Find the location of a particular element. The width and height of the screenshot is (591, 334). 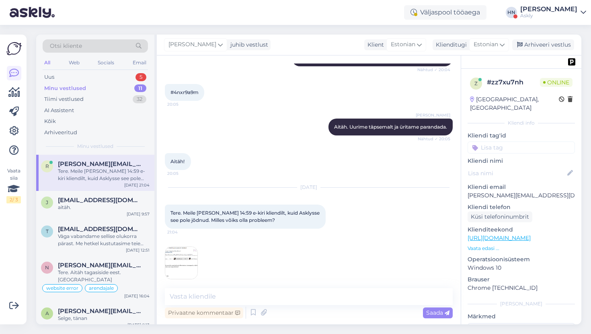

div: juhib vestlust is located at coordinates (248, 45).